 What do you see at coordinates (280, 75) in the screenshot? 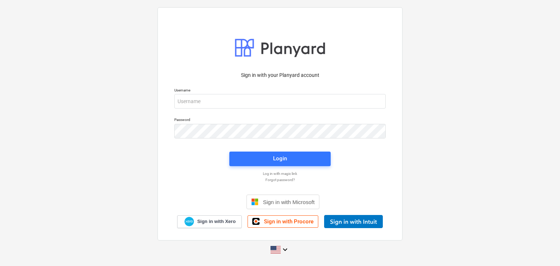
I see `p: Sign in with your Planyard account` at bounding box center [280, 75].